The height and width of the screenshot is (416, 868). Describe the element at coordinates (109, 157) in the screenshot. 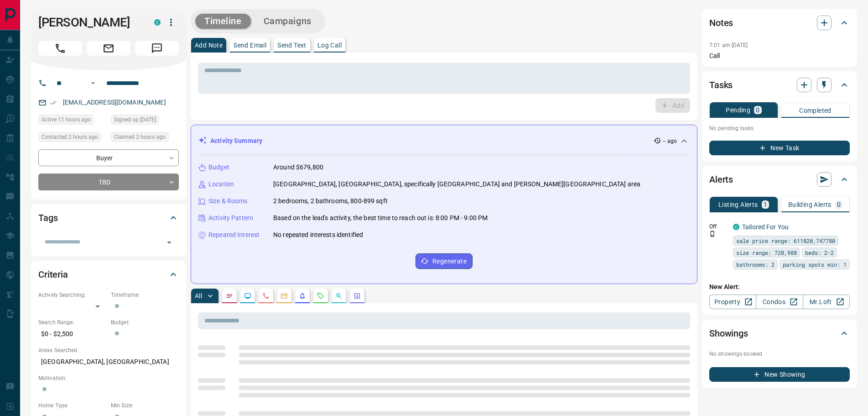

I see `div: Buyer` at that location.